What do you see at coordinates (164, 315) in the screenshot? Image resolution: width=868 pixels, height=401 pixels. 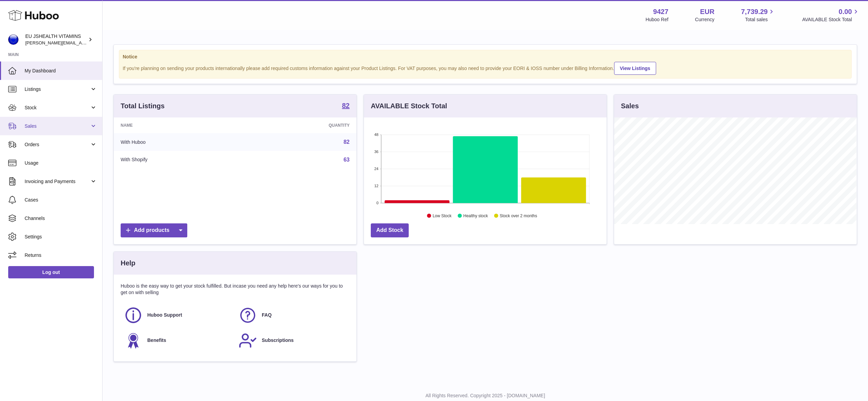 I see `span: Huboo Support` at bounding box center [164, 315].